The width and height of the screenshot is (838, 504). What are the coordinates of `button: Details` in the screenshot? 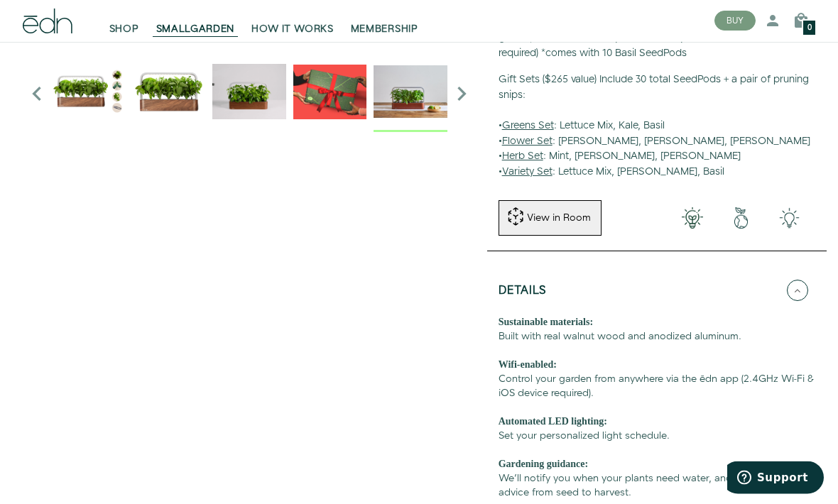 It's located at (657, 291).